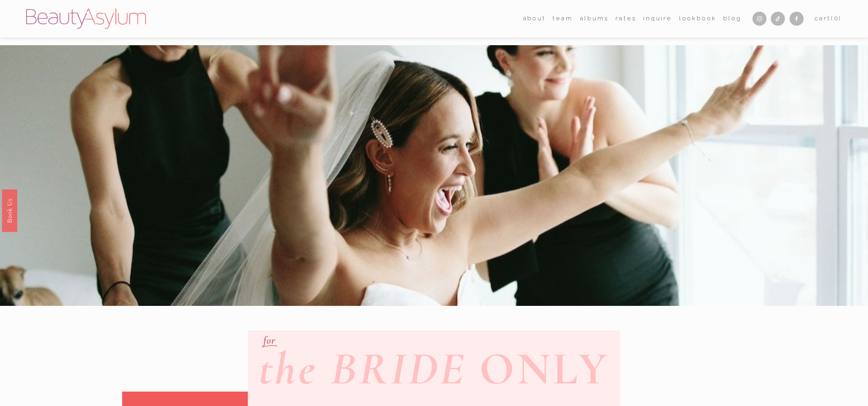 This screenshot has width=868, height=406. What do you see at coordinates (778, 19) in the screenshot?
I see `a: TikTok` at bounding box center [778, 19].